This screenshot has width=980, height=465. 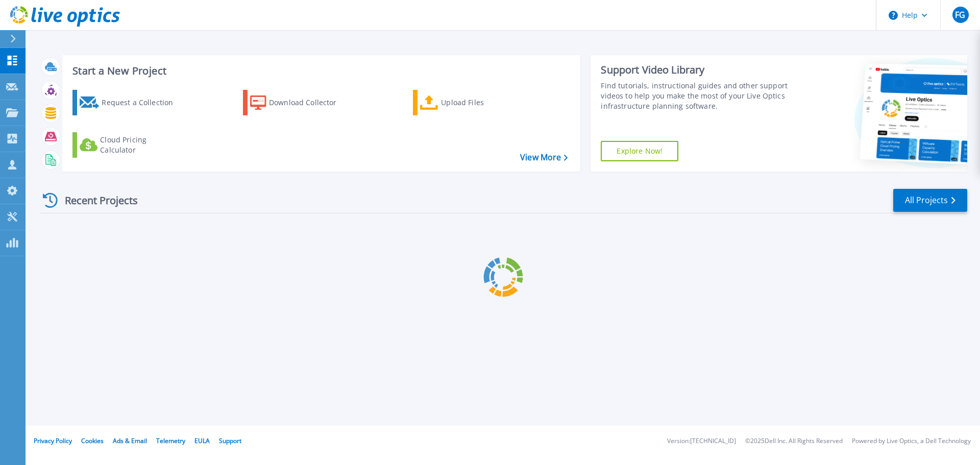 I want to click on div: Upload Files, so click(x=482, y=102).